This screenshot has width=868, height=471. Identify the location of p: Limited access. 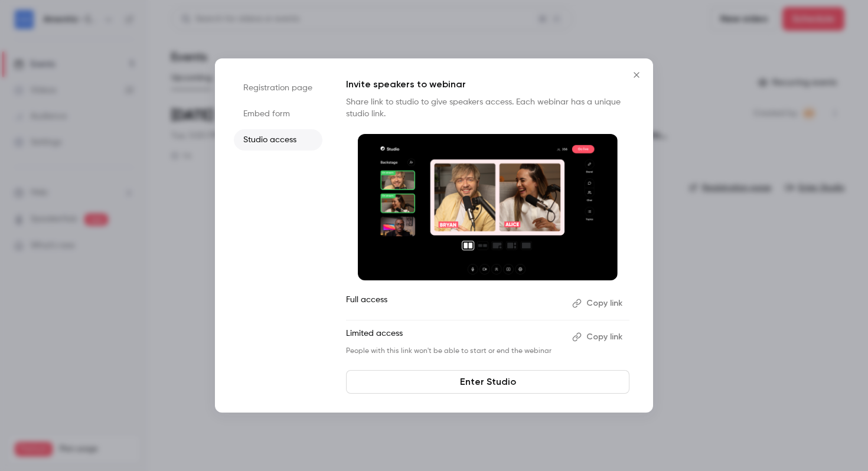
(454, 337).